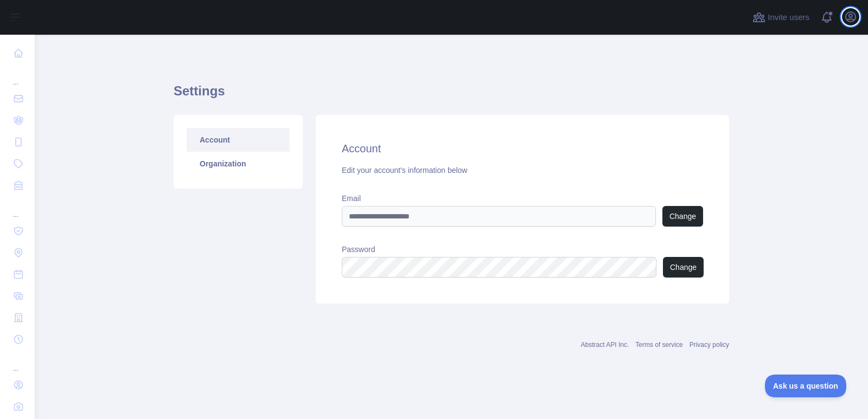  What do you see at coordinates (523, 199) in the screenshot?
I see `label: Email` at bounding box center [523, 199].